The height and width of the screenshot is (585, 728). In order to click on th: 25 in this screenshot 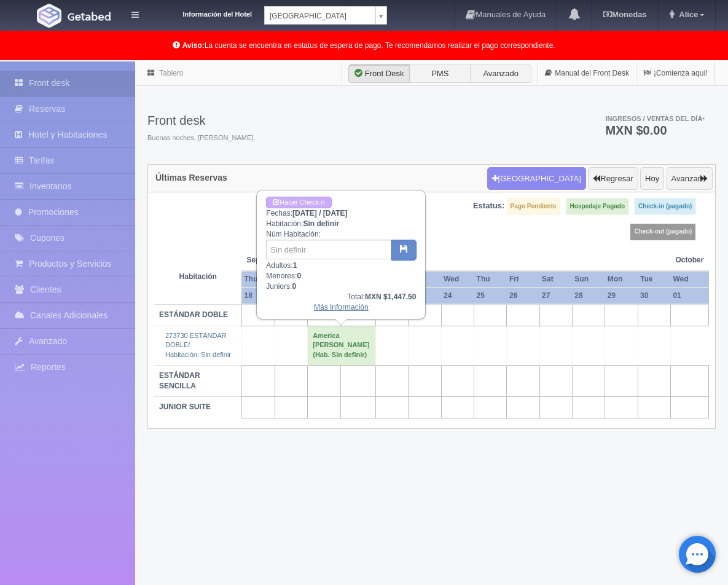, I will do `click(490, 296)`.